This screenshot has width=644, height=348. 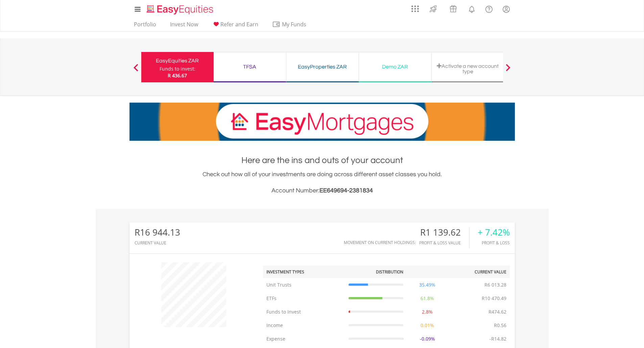 I want to click on img: thrive-v2.svg, so click(x=433, y=9).